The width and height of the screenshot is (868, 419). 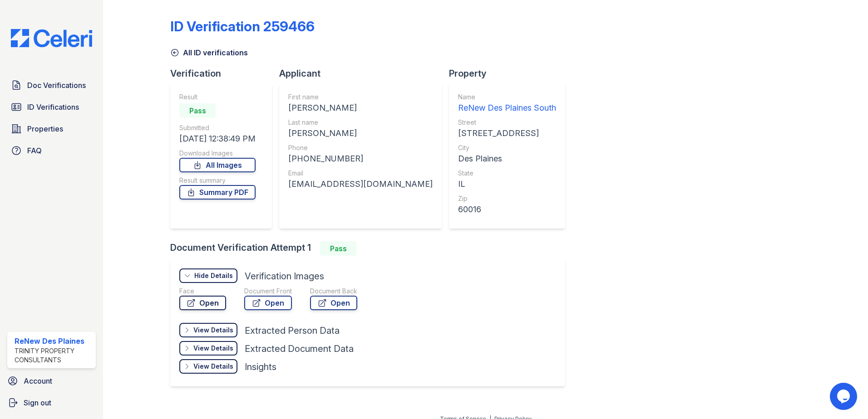 I want to click on div: Result, so click(x=217, y=97).